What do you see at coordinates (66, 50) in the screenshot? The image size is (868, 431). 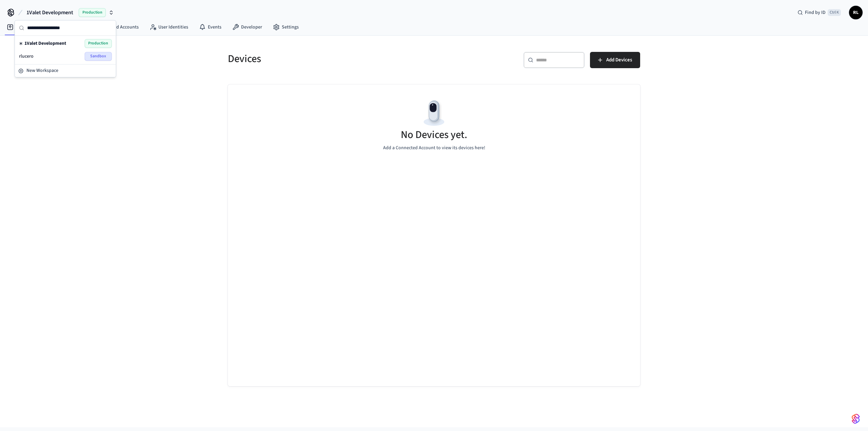 I see `div: Suggestions` at bounding box center [66, 50].